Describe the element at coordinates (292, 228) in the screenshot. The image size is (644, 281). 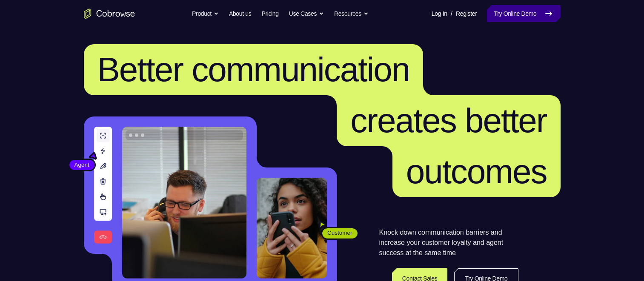
I see `img: A customer holding their phone` at that location.